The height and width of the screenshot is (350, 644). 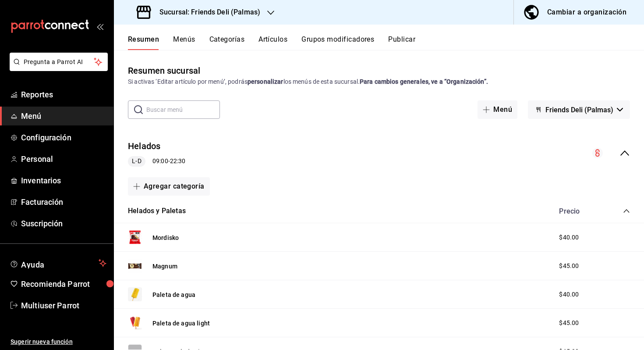 I want to click on h3: Sucursal: Friends Deli (Palmas), so click(x=207, y=12).